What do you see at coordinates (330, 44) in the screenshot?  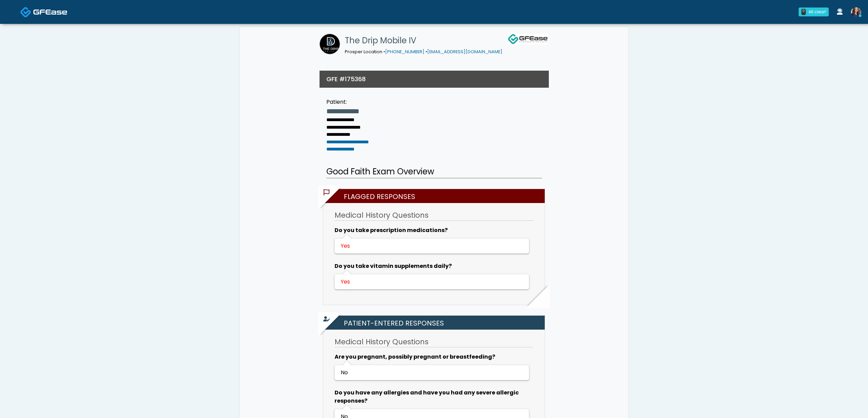 I see `img: The Drip Mobile IV` at bounding box center [330, 44].